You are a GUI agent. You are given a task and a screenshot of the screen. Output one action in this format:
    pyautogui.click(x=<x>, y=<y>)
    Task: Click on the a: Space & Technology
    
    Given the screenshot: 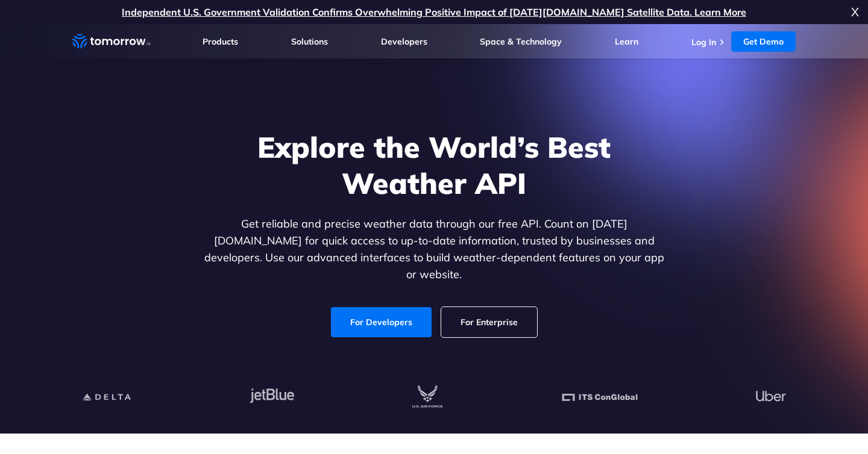 What is the action you would take?
    pyautogui.click(x=521, y=41)
    